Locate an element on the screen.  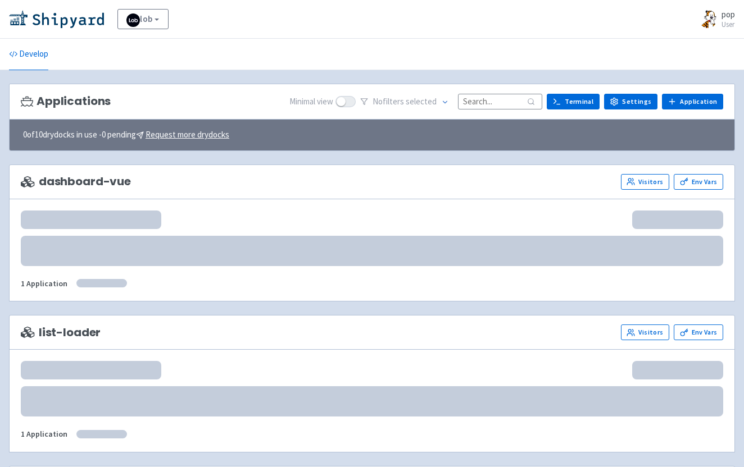
small: User is located at coordinates (728, 24).